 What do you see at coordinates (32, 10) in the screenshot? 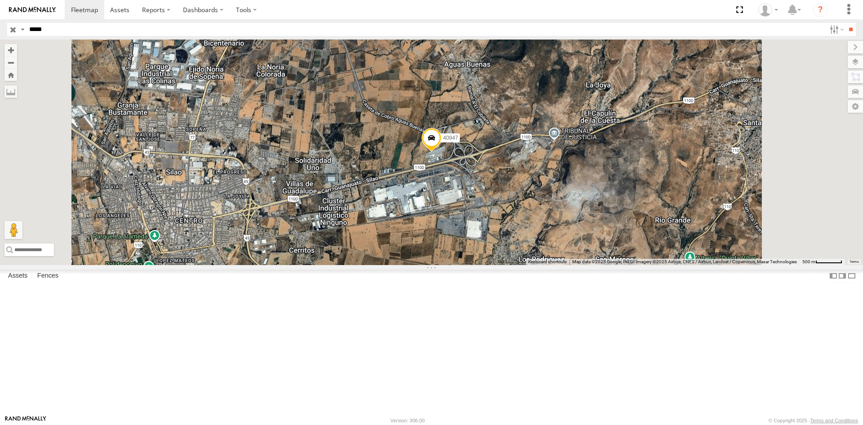
I see `img: rand-logo.svg` at bounding box center [32, 10].